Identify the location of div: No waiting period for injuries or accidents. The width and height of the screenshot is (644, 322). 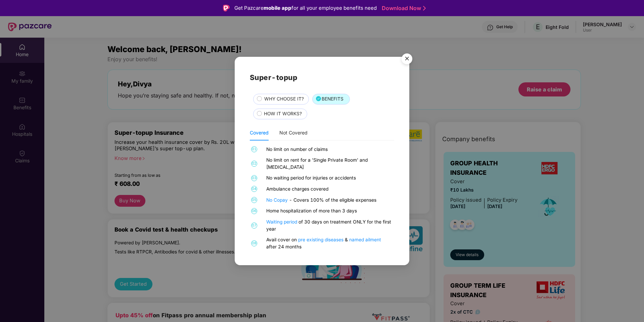
(329, 178).